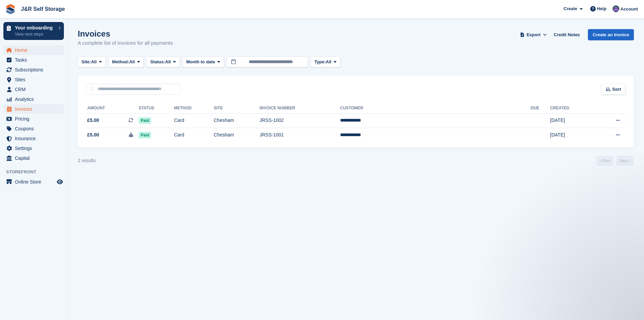  I want to click on span: Method:, so click(121, 62).